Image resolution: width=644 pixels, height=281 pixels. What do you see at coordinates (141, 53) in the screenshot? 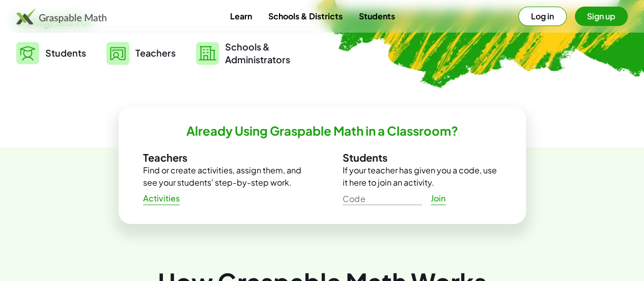
I see `a: Teachers` at bounding box center [141, 53].